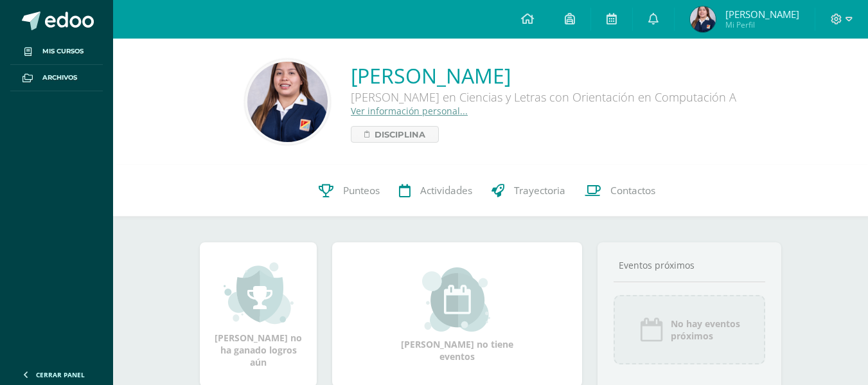 The image size is (868, 385). Describe the element at coordinates (409, 110) in the screenshot. I see `a: Ver información personal...` at that location.